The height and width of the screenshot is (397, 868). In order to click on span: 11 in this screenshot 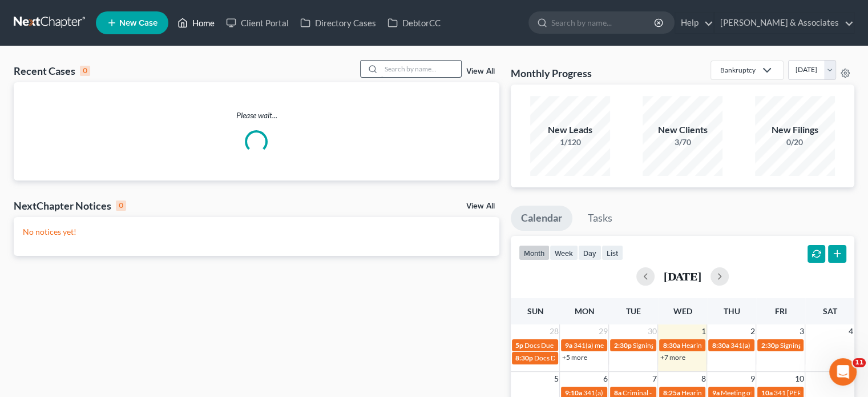, I will do `click(859, 363)`.